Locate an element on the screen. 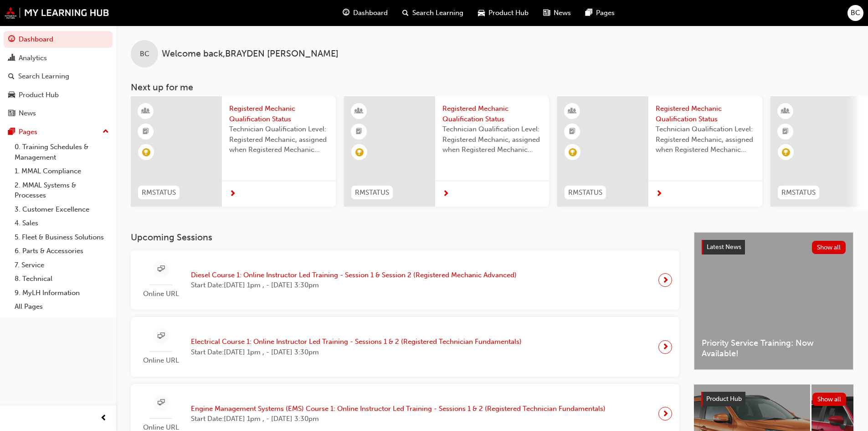 The image size is (868, 431). a: 8. Technical is located at coordinates (62, 279).